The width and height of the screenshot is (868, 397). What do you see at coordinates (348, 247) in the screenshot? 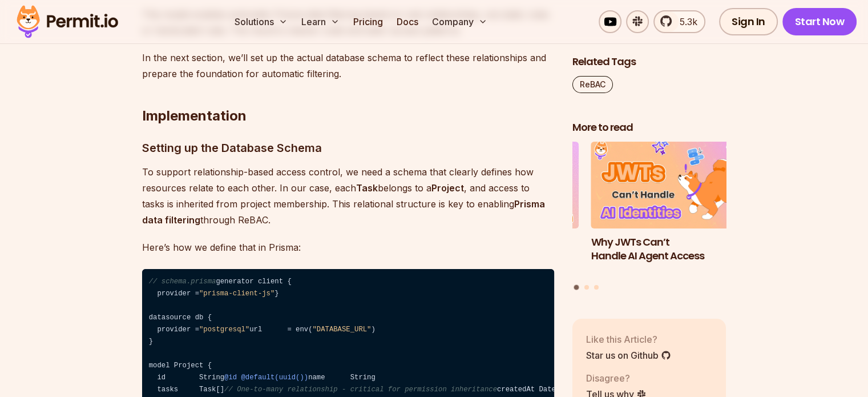
I see `p: Here’s how we define that in Prisma:` at bounding box center [348, 247].